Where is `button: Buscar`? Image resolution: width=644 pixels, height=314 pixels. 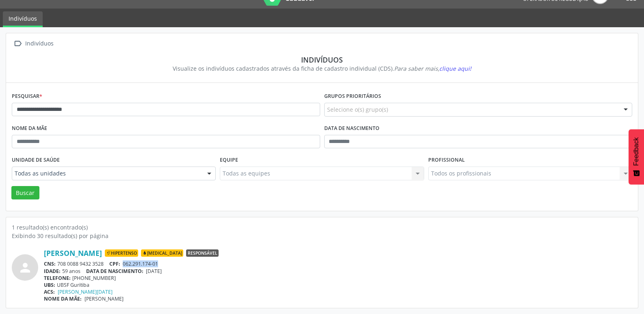 button: Buscar is located at coordinates (25, 193).